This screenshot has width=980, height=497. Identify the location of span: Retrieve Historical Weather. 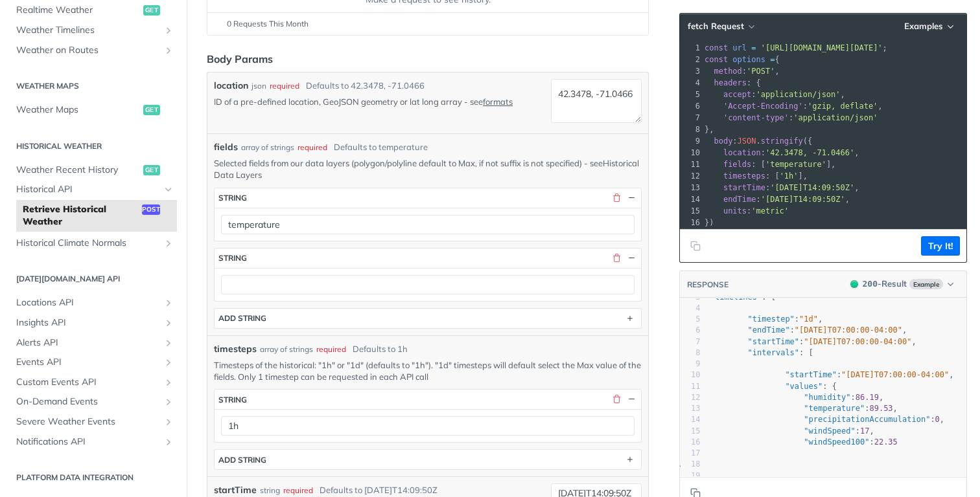
(80, 216).